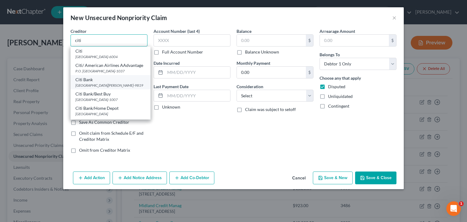  Describe the element at coordinates (110, 108) in the screenshot. I see `div: Citi Bank/Home Depot` at that location.